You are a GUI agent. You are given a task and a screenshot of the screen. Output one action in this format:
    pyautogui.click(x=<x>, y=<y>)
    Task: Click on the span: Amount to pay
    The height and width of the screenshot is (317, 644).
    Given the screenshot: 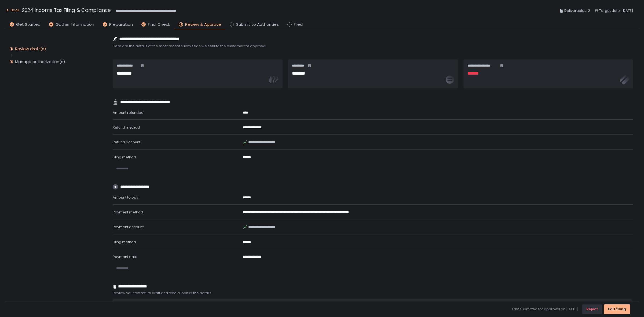 What is the action you would take?
    pyautogui.click(x=125, y=197)
    